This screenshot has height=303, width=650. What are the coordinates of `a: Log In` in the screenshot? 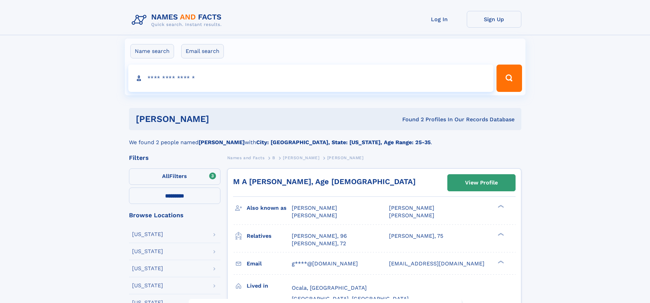 It's located at (439, 19).